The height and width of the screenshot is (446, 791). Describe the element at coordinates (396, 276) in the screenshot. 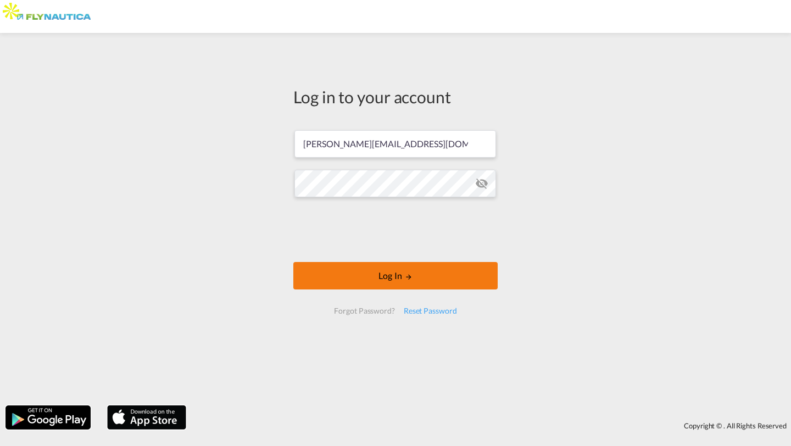

I see `button: LOGIN` at that location.